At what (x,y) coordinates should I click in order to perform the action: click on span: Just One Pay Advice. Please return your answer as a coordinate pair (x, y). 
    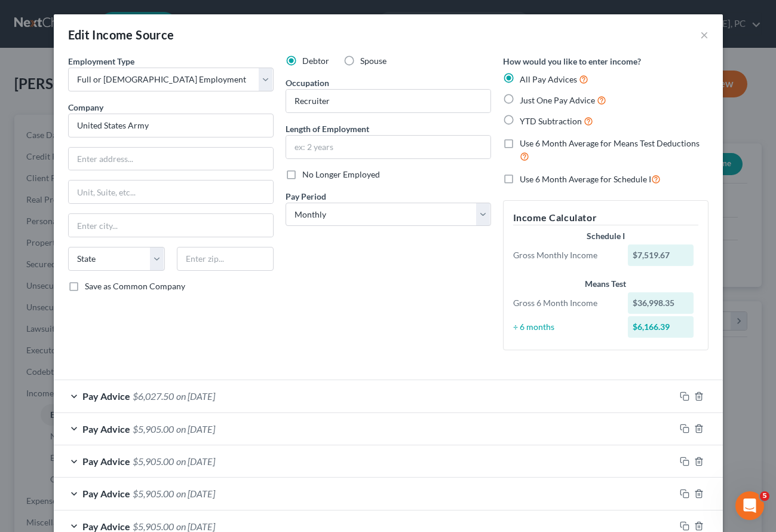
    Looking at the image, I should click on (557, 100).